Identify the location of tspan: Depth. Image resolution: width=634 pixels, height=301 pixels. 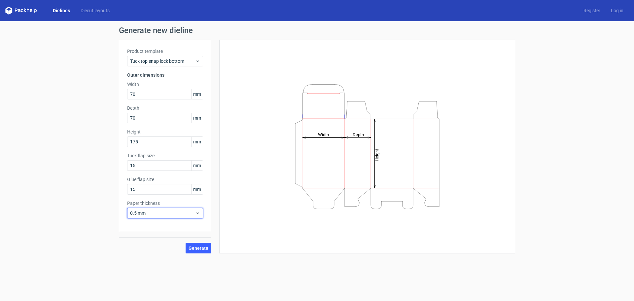
(358, 134).